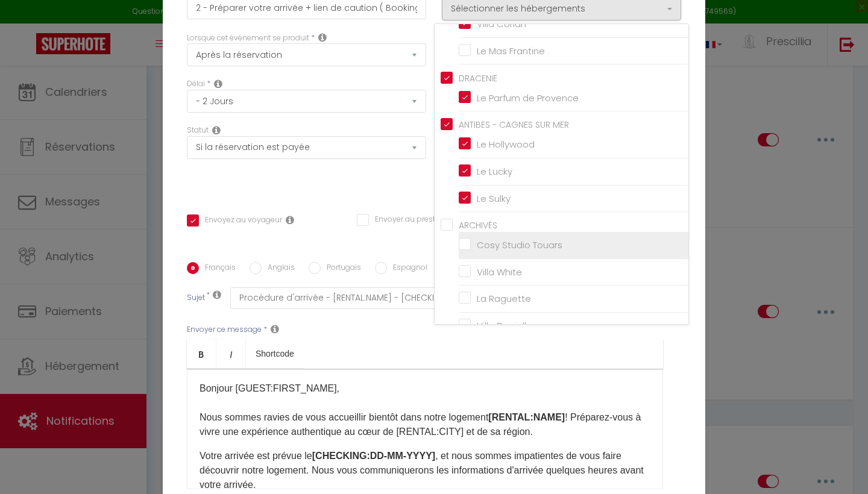  I want to click on a: Shortcode, so click(275, 354).